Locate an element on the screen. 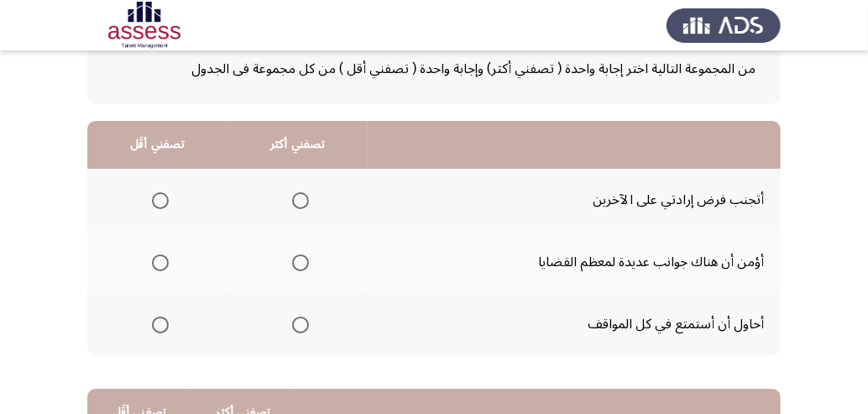 The image size is (868, 414). td: أؤمن أن هناك جوانب عديدة لمعظم القضايا is located at coordinates (574, 262).